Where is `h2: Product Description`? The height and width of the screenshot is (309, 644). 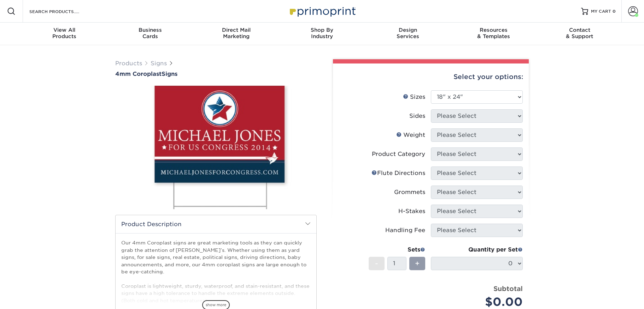
h2: Product Description is located at coordinates (216, 224).